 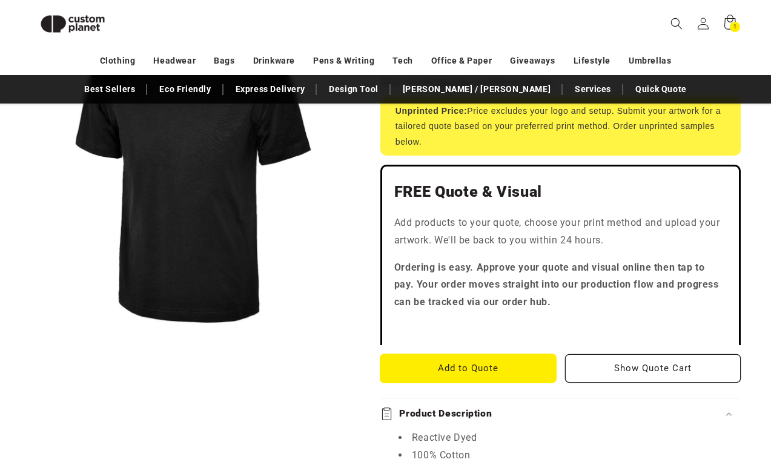 What do you see at coordinates (185, 89) in the screenshot?
I see `a: Eco Friendly` at bounding box center [185, 89].